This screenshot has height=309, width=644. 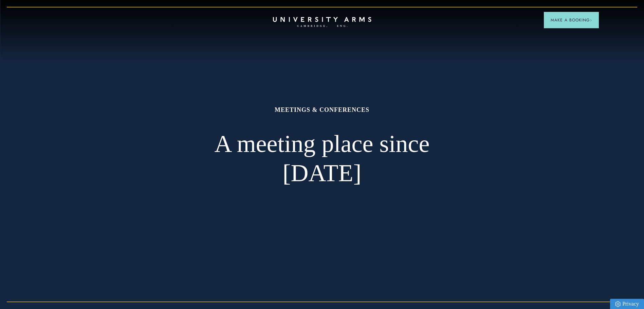 What do you see at coordinates (322, 22) in the screenshot?
I see `a: Home` at bounding box center [322, 22].